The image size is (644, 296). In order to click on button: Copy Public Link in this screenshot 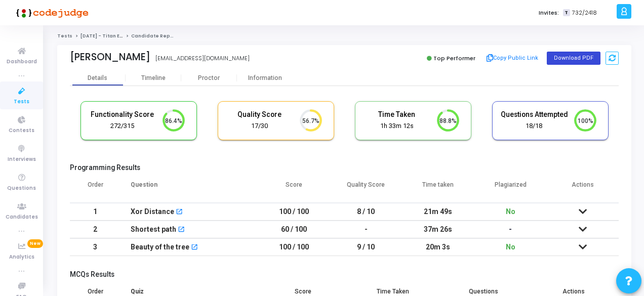, I will do `click(512, 58)`.